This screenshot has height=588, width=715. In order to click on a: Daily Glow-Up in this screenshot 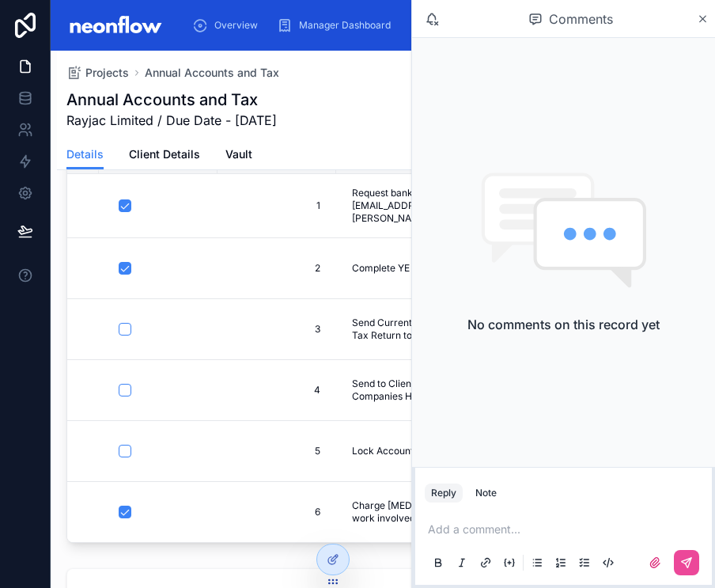, I will do `click(456, 26)`.